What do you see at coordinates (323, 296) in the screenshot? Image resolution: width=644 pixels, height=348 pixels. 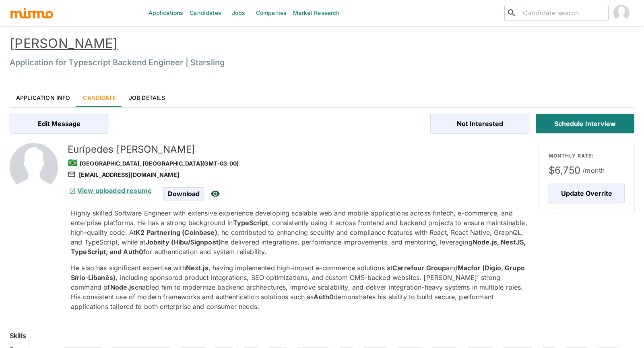 I see `strong: Auth0` at bounding box center [323, 296].